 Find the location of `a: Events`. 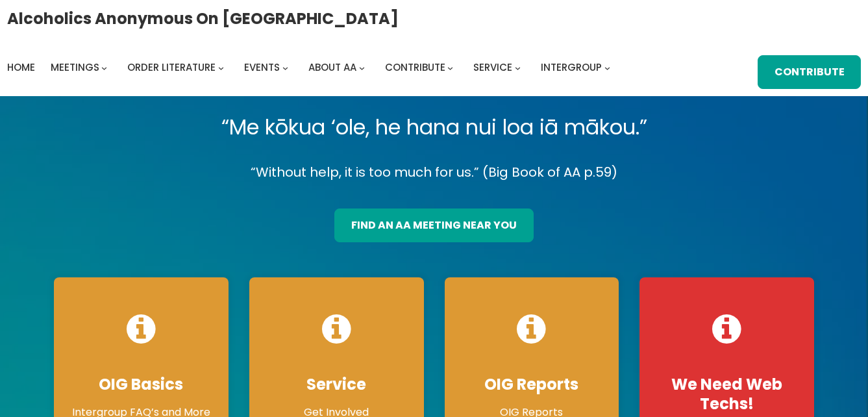

a: Events is located at coordinates (262, 68).